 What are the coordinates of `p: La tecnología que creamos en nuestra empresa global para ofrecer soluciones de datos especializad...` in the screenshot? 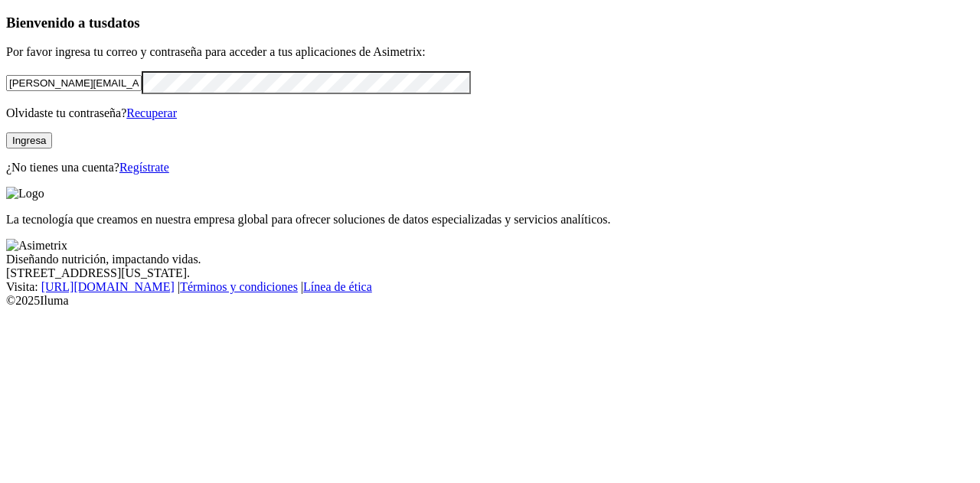 It's located at (490, 220).